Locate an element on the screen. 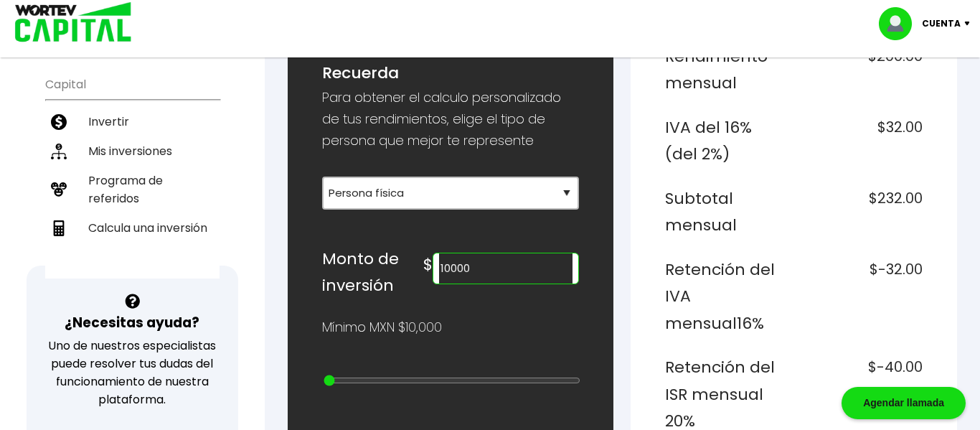  p: Mínimo MXN $10,000 is located at coordinates (382, 327).